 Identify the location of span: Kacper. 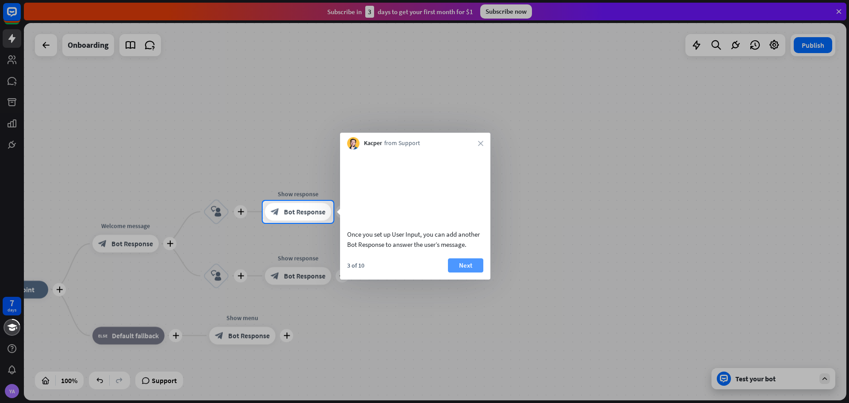
(373, 143).